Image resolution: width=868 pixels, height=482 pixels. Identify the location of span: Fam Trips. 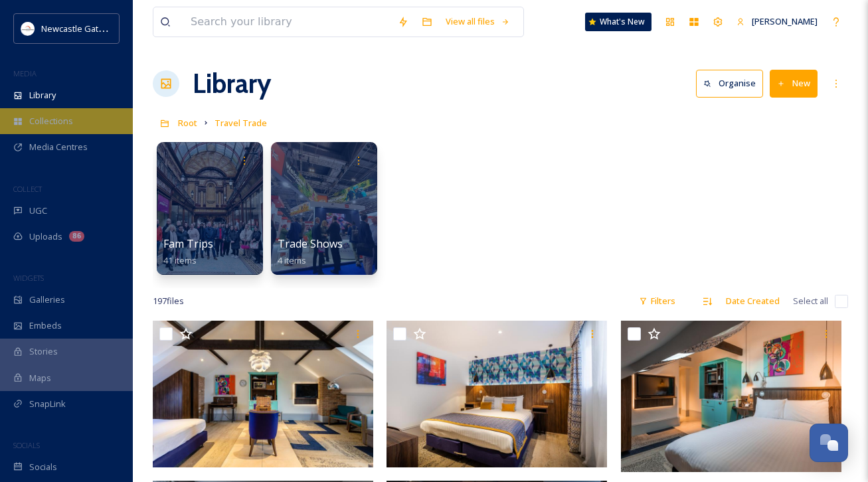
(188, 244).